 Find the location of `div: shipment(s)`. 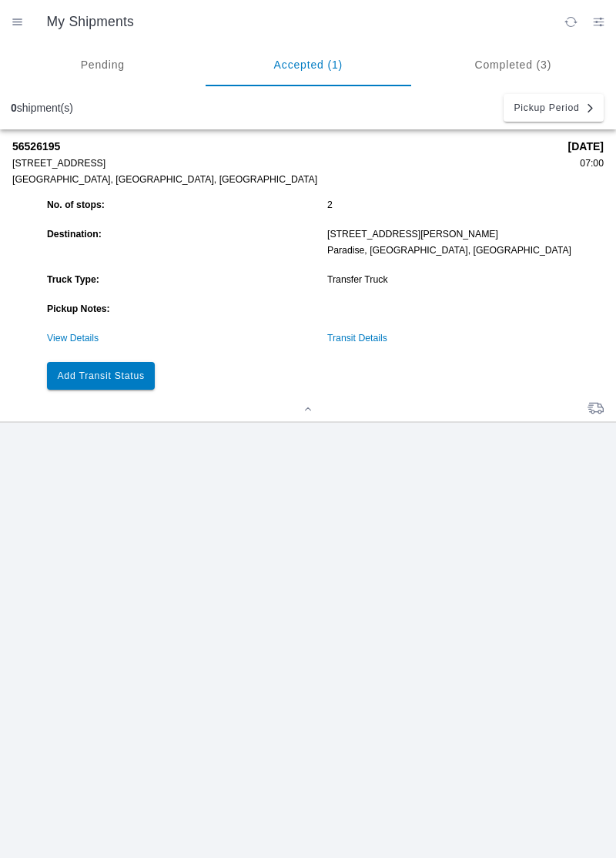

div: shipment(s) is located at coordinates (41, 108).